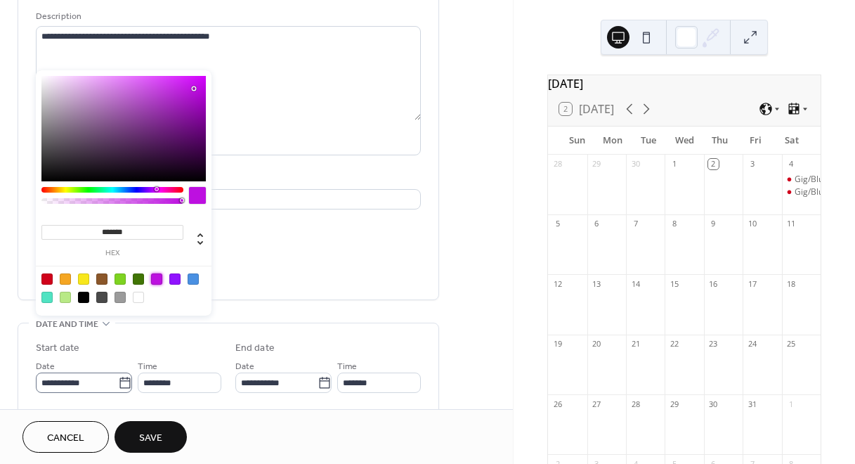 This screenshot has height=464, width=855. I want to click on div: 15, so click(674, 283).